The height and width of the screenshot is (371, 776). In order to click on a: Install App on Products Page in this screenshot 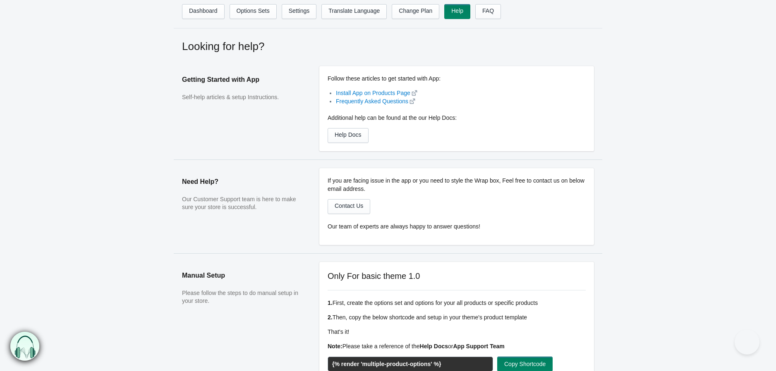, I will do `click(373, 93)`.